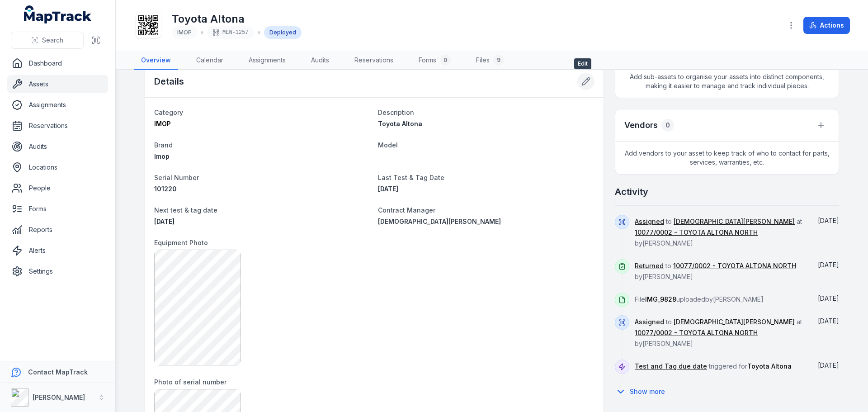 This screenshot has width=868, height=412. I want to click on a: Forms, so click(58, 209).